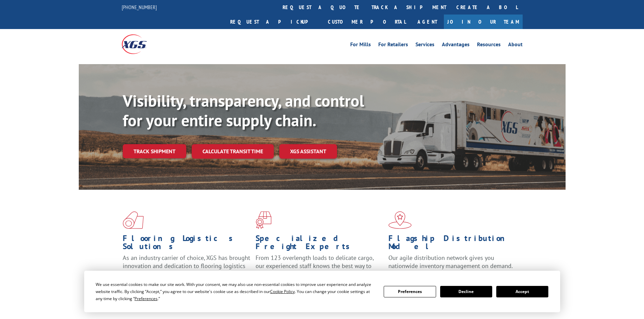 The height and width of the screenshot is (319, 644). Describe the element at coordinates (133, 221) in the screenshot. I see `img: xgs-icon-total-supply-chain-intelligence-red` at that location.